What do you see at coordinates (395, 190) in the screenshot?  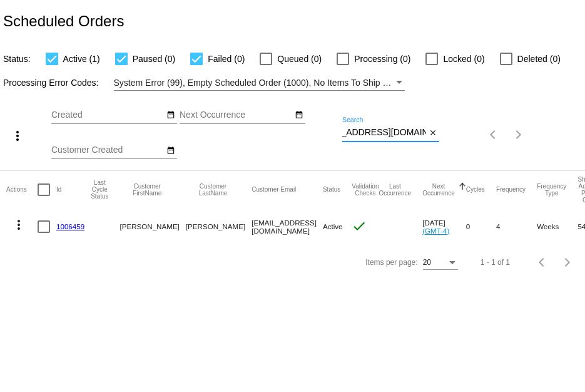 I see `button: Change sorting for LastOccurrenceUtc` at bounding box center [395, 190].